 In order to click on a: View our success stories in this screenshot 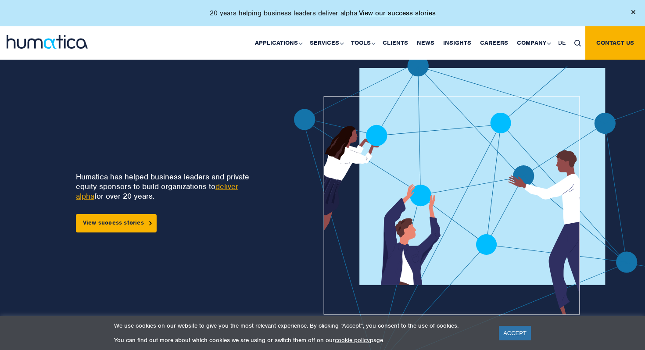, I will do `click(397, 13)`.